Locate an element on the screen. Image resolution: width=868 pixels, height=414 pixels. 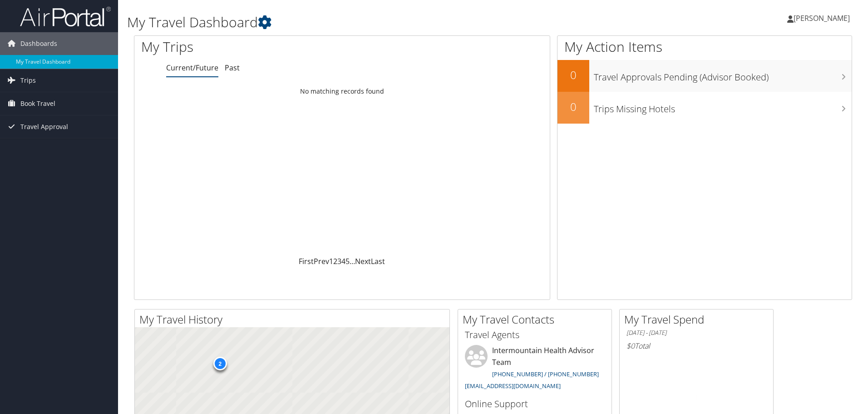
a: Past is located at coordinates (232, 68).